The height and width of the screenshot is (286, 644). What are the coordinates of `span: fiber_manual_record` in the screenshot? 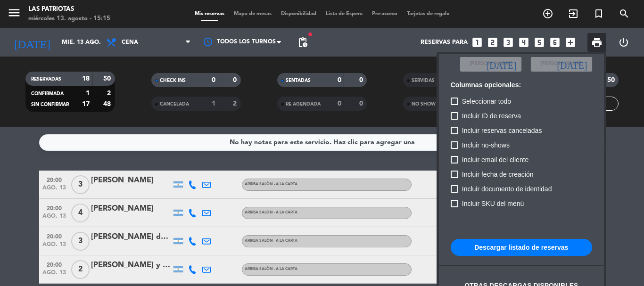 It's located at (310, 34).